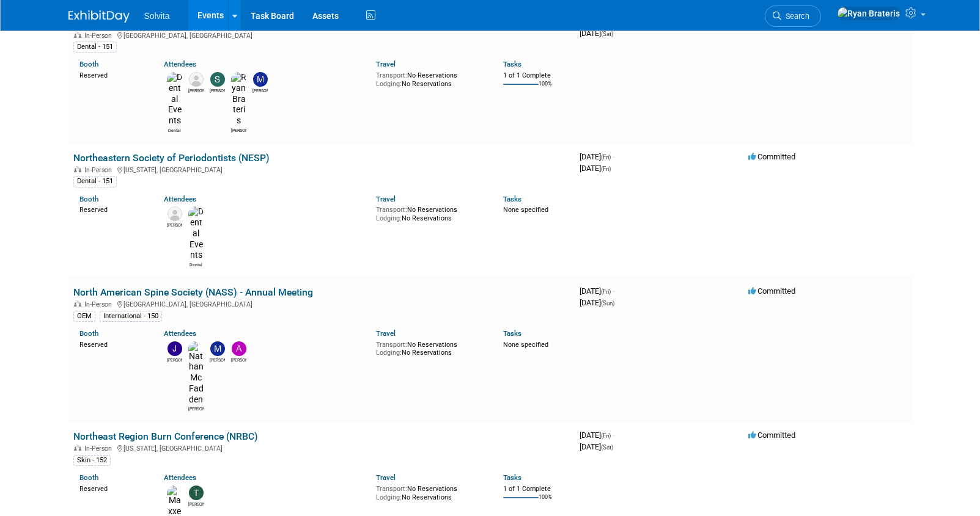 This screenshot has height=516, width=980. Describe the element at coordinates (196, 80) in the screenshot. I see `img: David Garfinkel` at that location.